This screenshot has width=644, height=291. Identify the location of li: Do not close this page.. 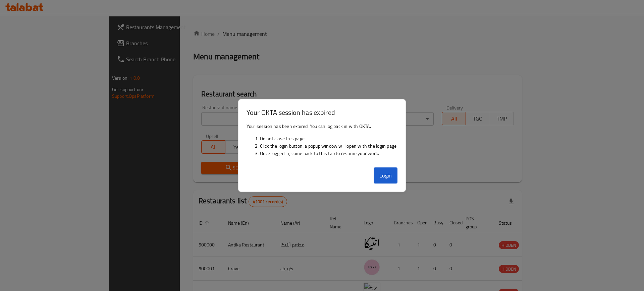
(329, 138).